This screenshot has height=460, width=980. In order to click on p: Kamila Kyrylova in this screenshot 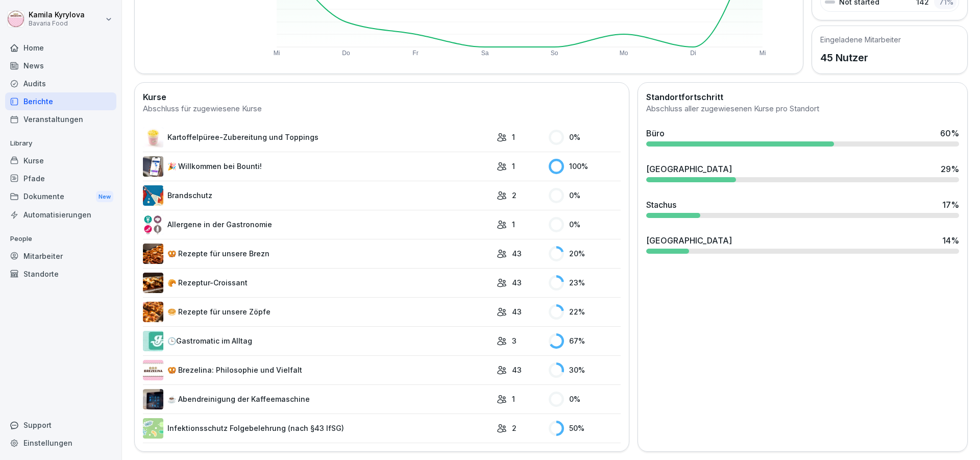, I will do `click(57, 15)`.